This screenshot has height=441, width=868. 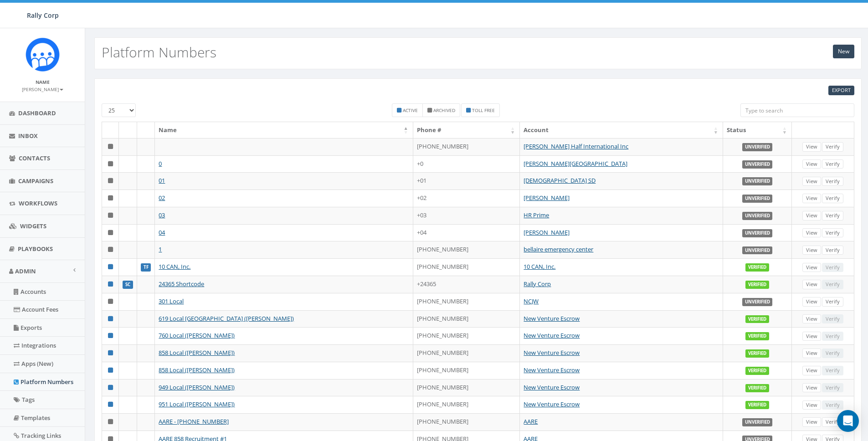 I want to click on td: +01, so click(x=467, y=181).